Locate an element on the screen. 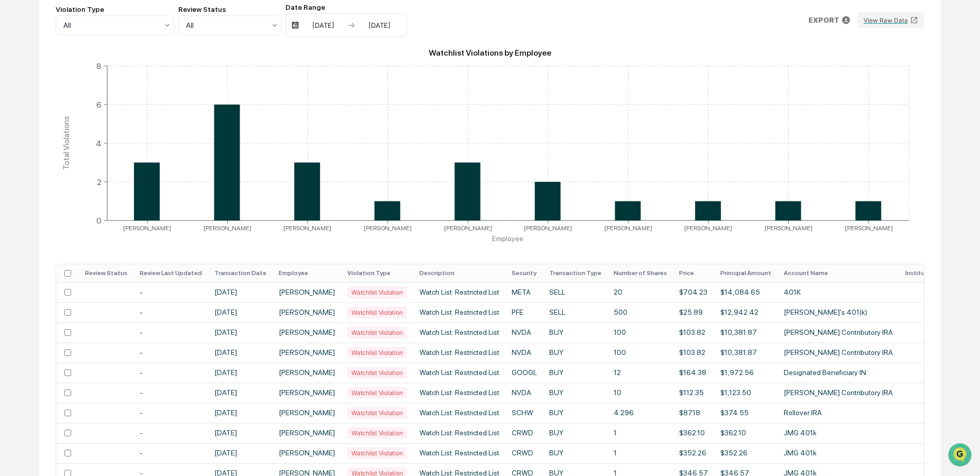 This screenshot has height=476, width=980. div: Start new chat is located at coordinates (107, 84).